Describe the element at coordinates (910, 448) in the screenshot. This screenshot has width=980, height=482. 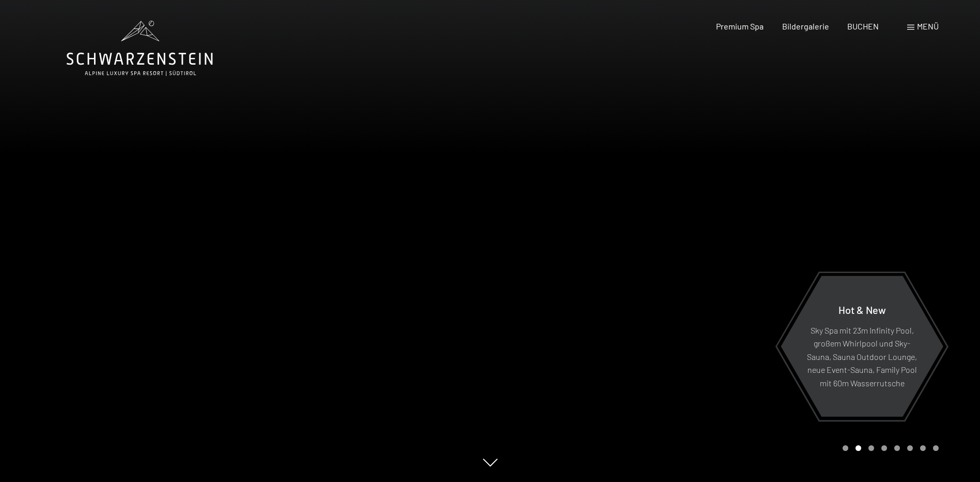
I see `div: Carousel Page 6` at that location.